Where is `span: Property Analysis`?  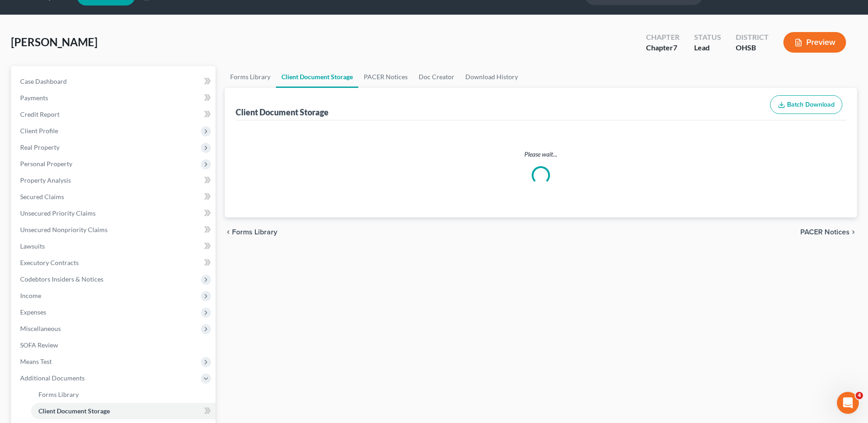 span: Property Analysis is located at coordinates (46, 180).